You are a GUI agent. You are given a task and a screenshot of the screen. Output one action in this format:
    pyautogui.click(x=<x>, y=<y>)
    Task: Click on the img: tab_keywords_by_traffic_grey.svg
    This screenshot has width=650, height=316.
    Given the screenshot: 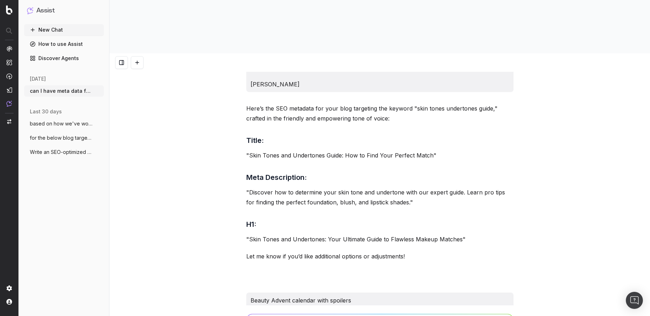 What is the action you would take?
    pyautogui.click(x=74, y=44)
    